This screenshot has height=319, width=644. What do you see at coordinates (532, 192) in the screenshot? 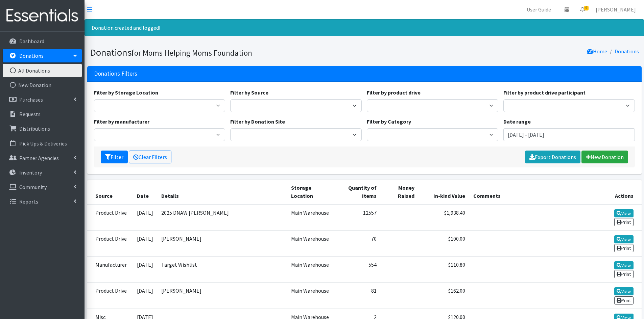
I see `th: Comments` at bounding box center [532, 192].